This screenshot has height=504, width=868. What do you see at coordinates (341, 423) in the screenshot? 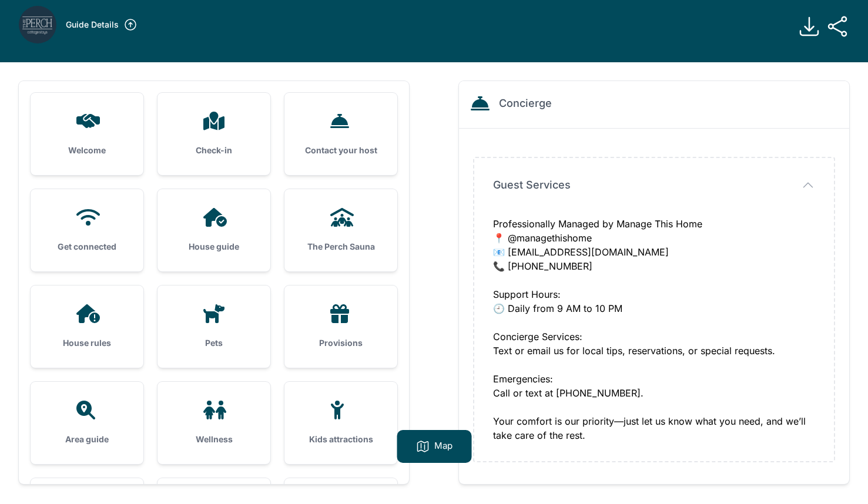
I see `a: Kids attractions` at bounding box center [341, 423].